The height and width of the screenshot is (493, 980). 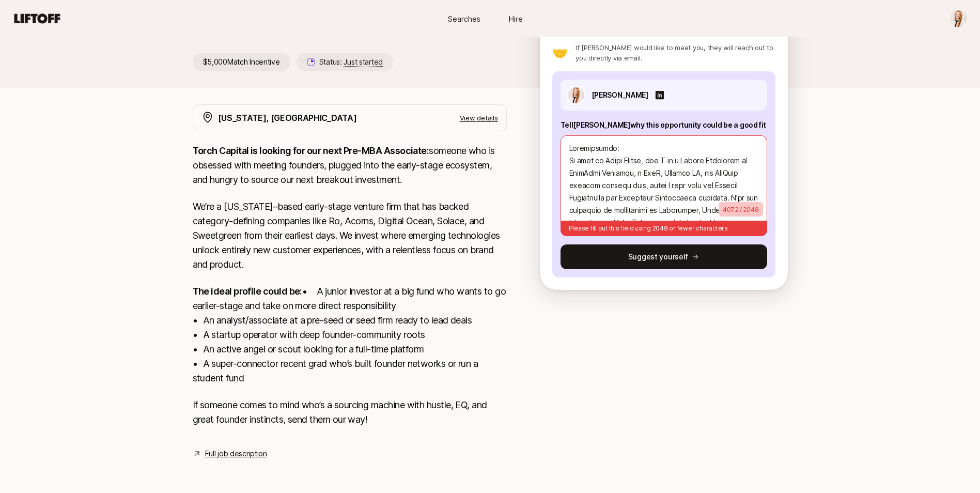 I want to click on img: c5bca8e0_06bf_4bc5_8ac1_8c095a5af35f.jpg, so click(x=576, y=95).